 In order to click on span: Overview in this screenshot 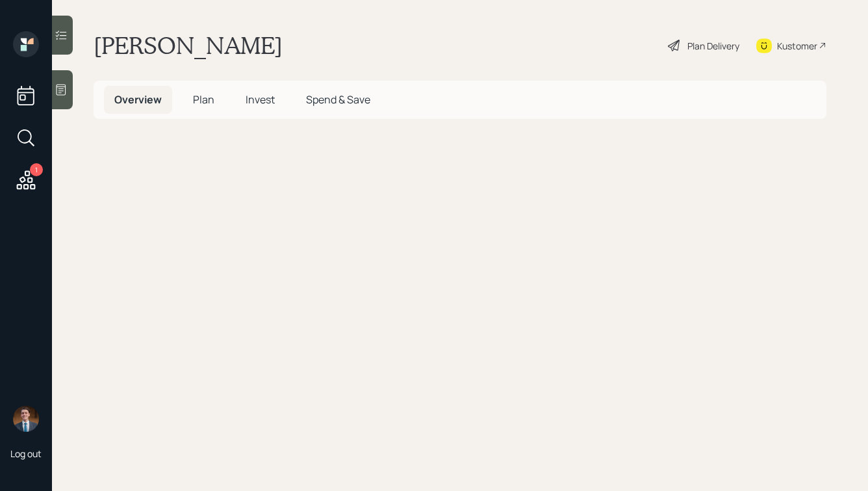, I will do `click(138, 99)`.